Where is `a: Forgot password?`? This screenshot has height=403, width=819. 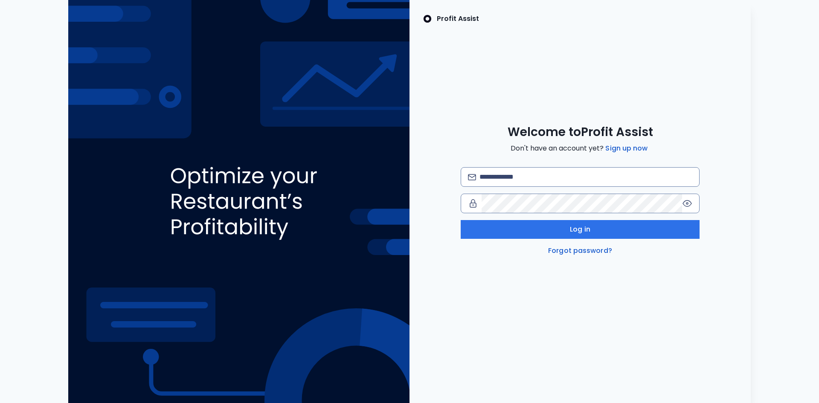
a: Forgot password? is located at coordinates (580, 251).